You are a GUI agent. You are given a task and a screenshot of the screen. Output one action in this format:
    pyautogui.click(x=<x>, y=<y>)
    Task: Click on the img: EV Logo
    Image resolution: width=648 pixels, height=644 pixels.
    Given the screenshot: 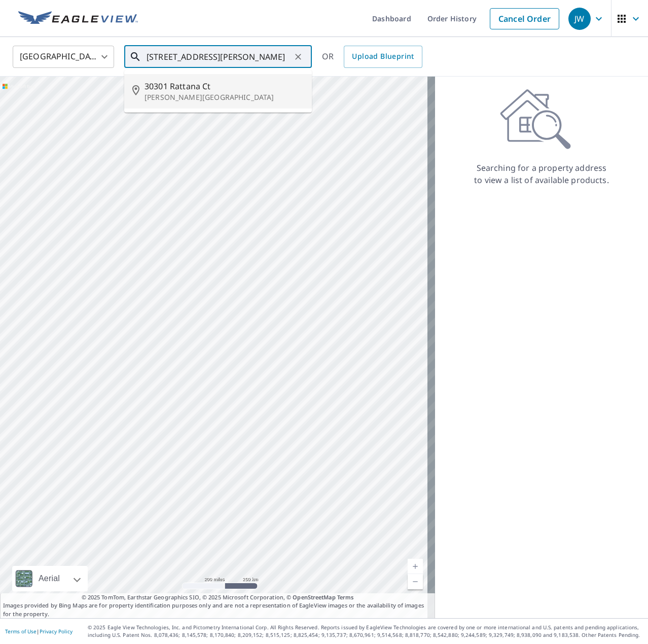 What is the action you would take?
    pyautogui.click(x=78, y=19)
    